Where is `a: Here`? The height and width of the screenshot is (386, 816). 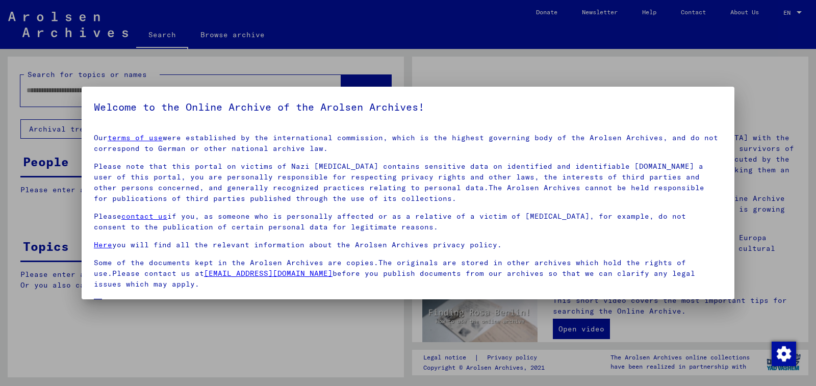 a: Here is located at coordinates (103, 245).